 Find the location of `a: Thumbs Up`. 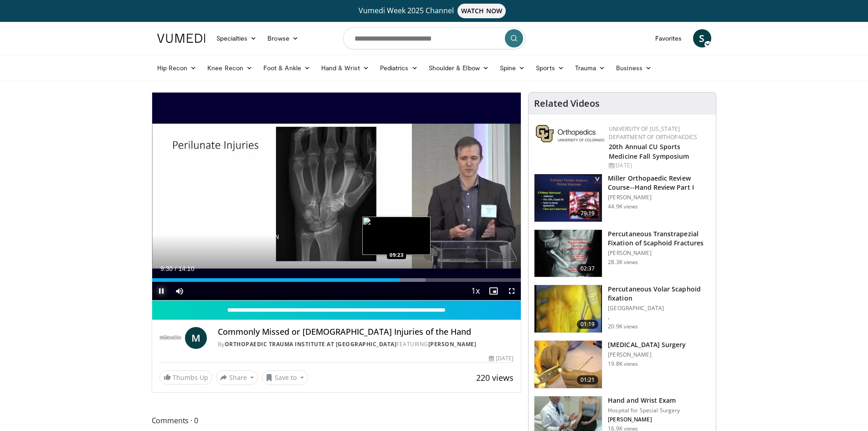

a: Thumbs Up is located at coordinates (186, 377).